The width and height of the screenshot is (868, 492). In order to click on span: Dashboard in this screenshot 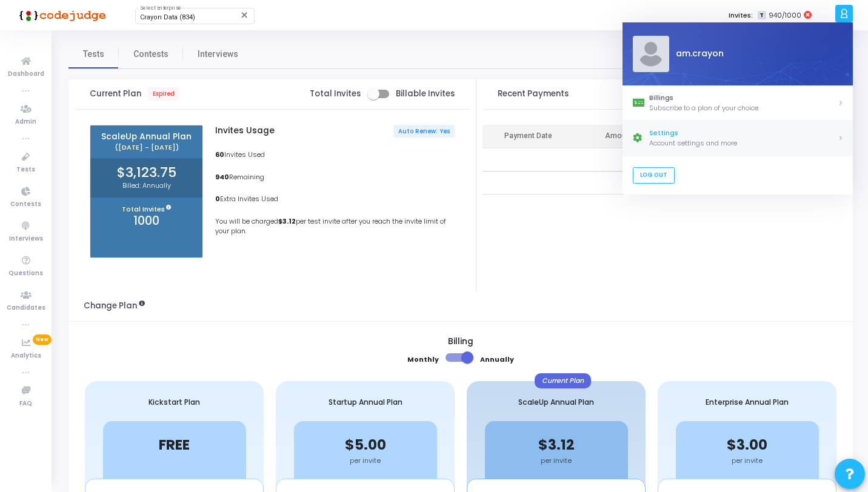, I will do `click(26, 74)`.